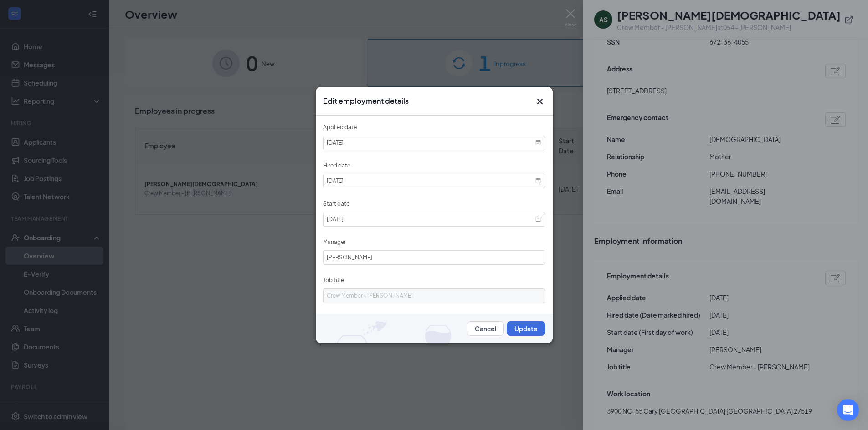  What do you see at coordinates (848, 410) in the screenshot?
I see `div: Open Intercom Messenger` at bounding box center [848, 410].